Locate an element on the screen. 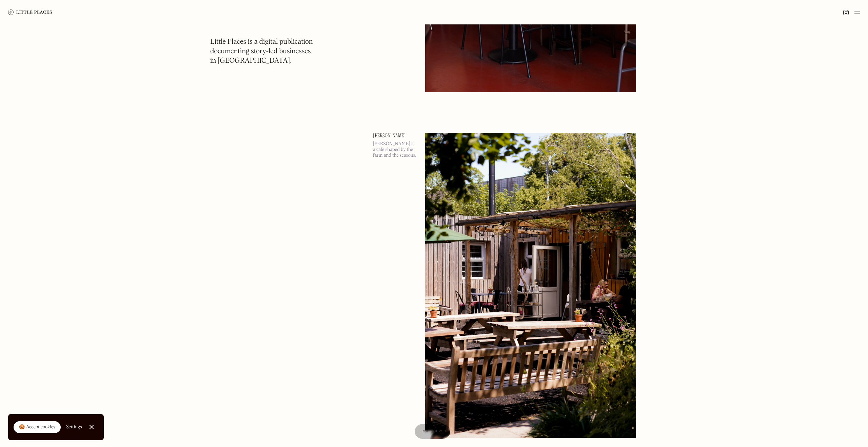  img: Stepney's is located at coordinates (531, 285).